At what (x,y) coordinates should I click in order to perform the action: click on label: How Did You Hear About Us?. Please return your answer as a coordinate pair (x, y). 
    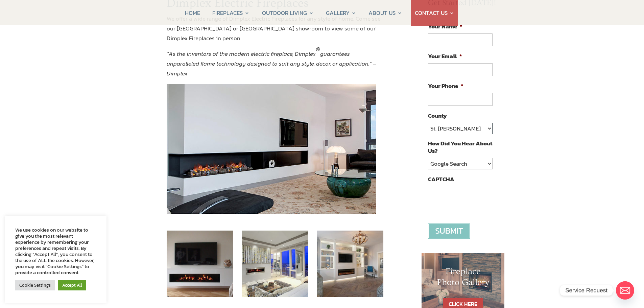
    Looking at the image, I should click on (460, 147).